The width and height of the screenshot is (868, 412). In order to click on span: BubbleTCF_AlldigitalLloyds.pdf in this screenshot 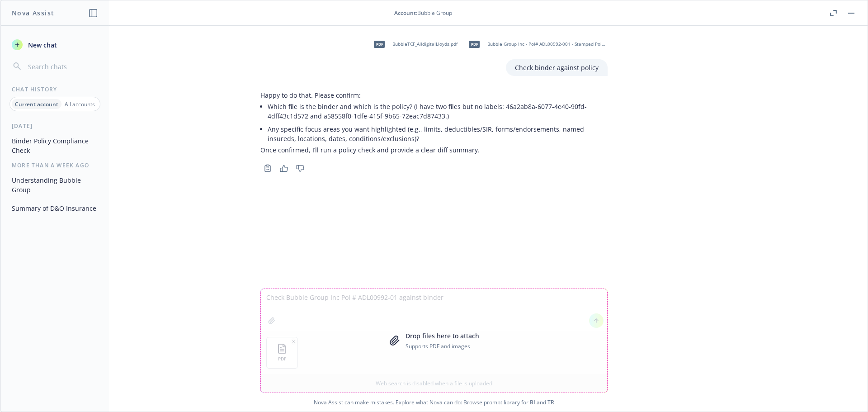, I will do `click(425, 44)`.